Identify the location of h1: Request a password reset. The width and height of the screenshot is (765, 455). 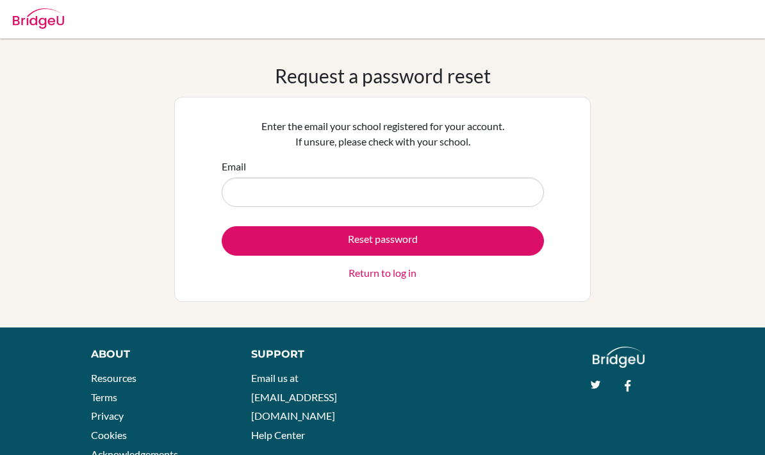
(383, 76).